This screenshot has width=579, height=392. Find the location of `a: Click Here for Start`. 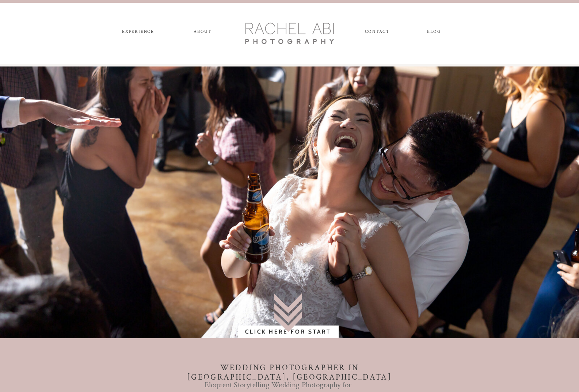

a: Click Here for Start is located at coordinates (288, 335).